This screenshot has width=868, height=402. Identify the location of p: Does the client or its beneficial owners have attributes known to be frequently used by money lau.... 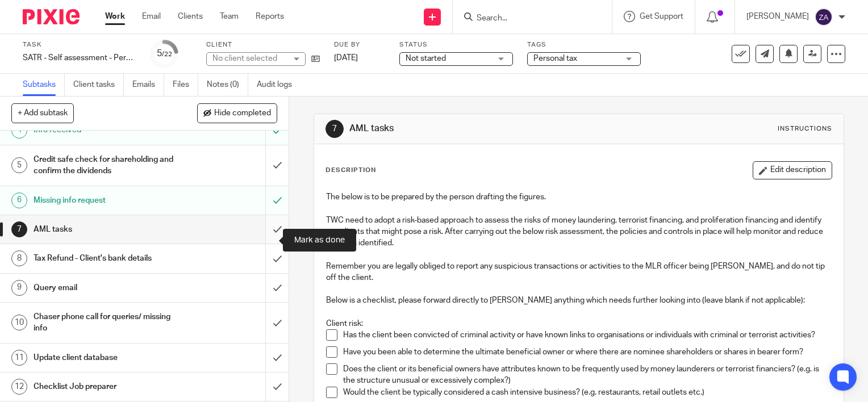
(587, 375).